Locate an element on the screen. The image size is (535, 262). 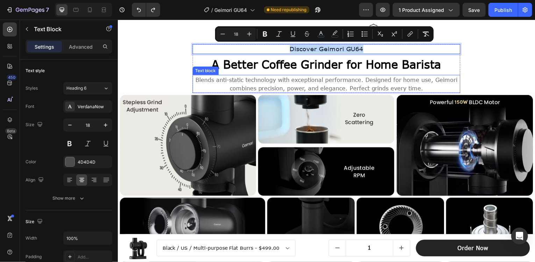
p: 7 is located at coordinates (47, 10).